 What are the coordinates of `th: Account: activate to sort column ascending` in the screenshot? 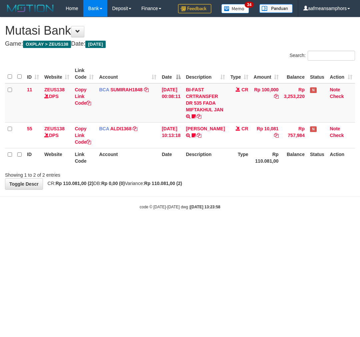 It's located at (128, 74).